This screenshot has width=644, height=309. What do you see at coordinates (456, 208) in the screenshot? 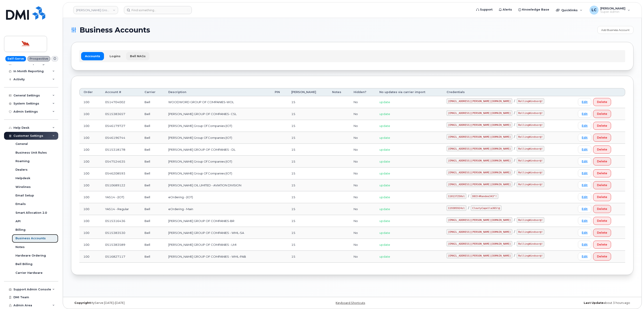
I see `code: 119385924sl` at bounding box center [456, 208].